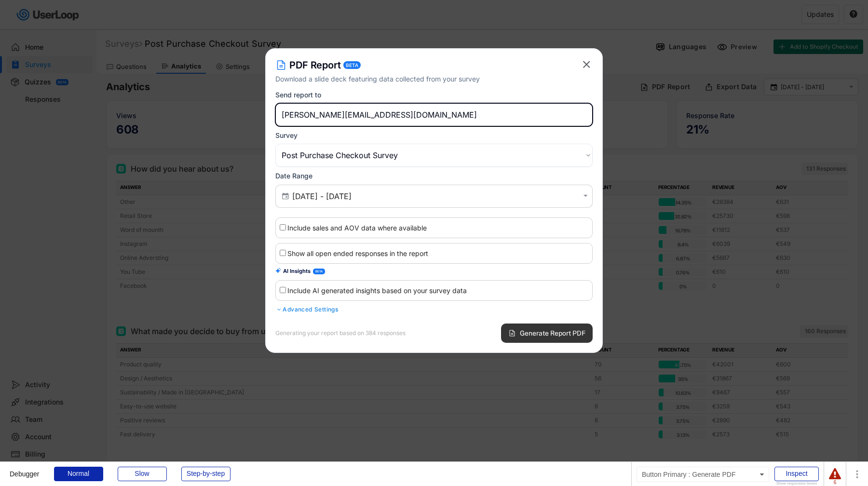  What do you see at coordinates (298, 95) in the screenshot?
I see `div: Send report to` at bounding box center [298, 95].